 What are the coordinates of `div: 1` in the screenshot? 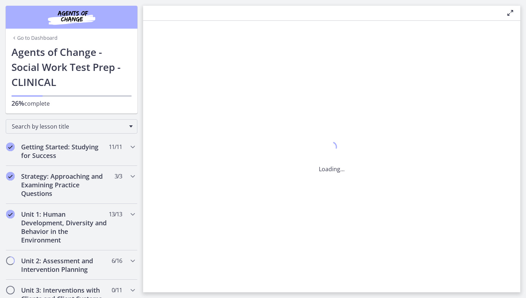 It's located at (332, 148).